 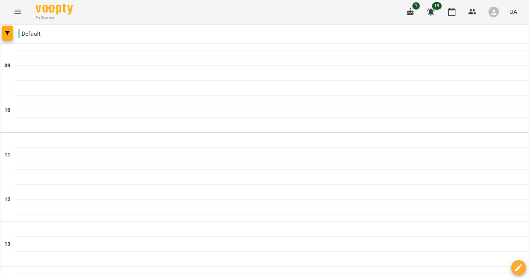 What do you see at coordinates (513, 12) in the screenshot?
I see `span: UA` at bounding box center [513, 12].